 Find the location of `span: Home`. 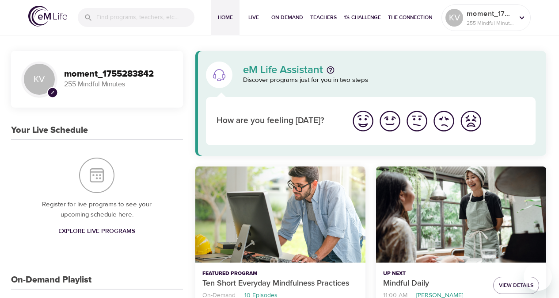

span: Home is located at coordinates (226, 17).